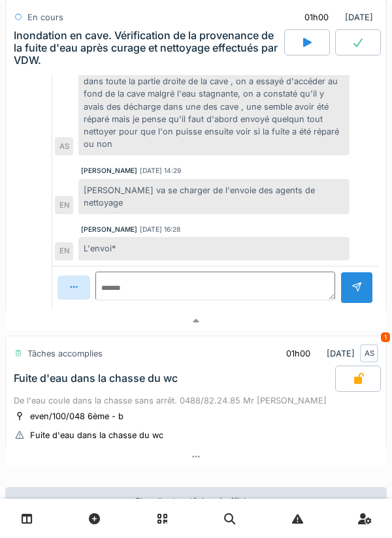 Image resolution: width=392 pixels, height=538 pixels. What do you see at coordinates (77, 416) in the screenshot?
I see `div: even/100/048 6ème - b` at bounding box center [77, 416].